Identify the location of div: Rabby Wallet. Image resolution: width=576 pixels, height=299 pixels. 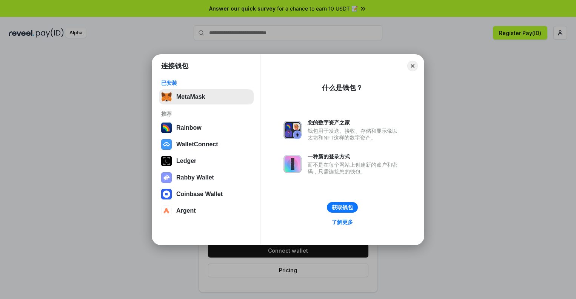
(195, 178).